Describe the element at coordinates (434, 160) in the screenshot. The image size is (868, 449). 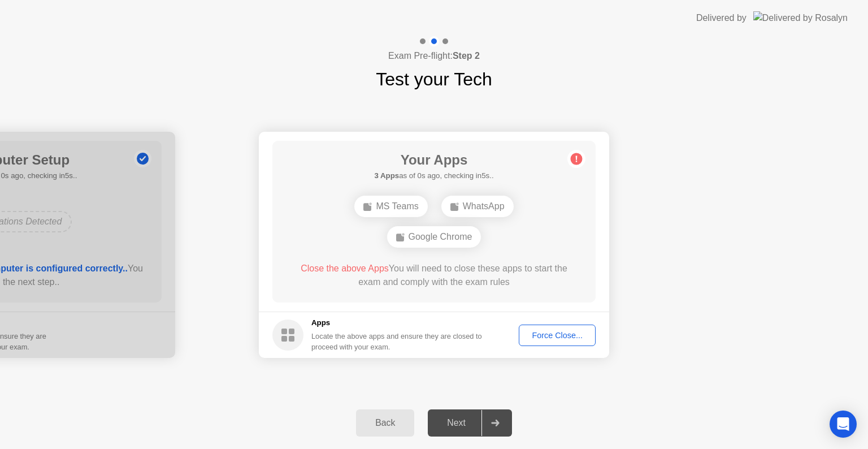
I see `h1: Your Apps` at that location.